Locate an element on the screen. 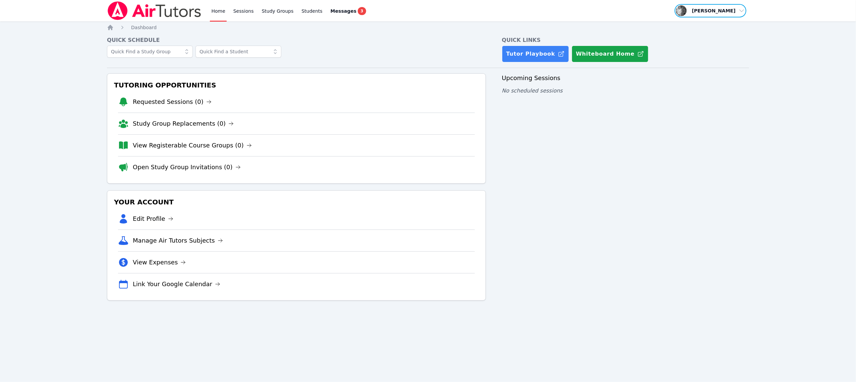 The width and height of the screenshot is (856, 382). h3: Upcoming Sessions is located at coordinates (626, 78).